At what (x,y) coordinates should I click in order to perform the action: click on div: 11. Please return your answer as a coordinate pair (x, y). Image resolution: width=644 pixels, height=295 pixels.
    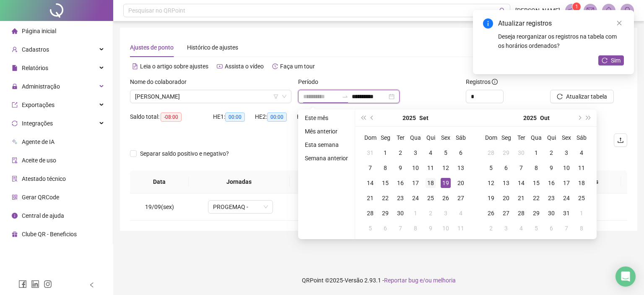
    Looking at the image, I should click on (461, 228).